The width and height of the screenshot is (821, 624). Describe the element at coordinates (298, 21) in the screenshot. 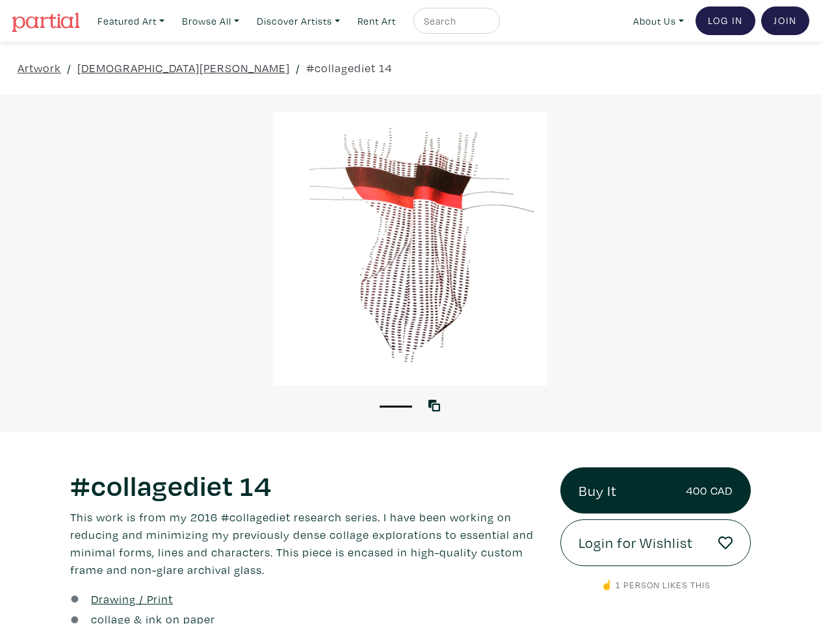

I see `a: Discover Artists` at that location.